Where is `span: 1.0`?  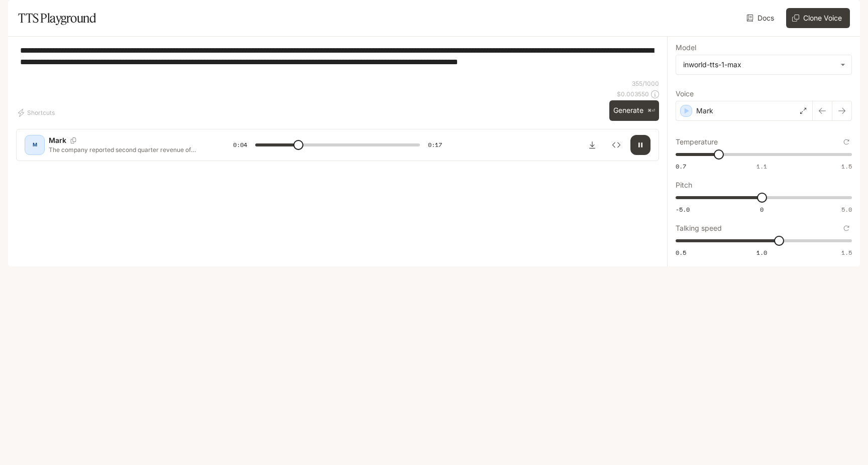 span: 1.0 is located at coordinates (761, 253).